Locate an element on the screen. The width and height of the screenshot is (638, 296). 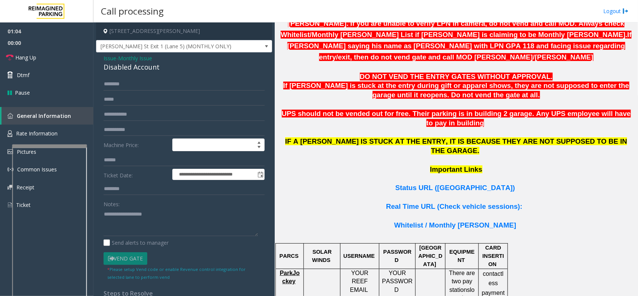
span: Real Time URL (Check vehicle sessions): is located at coordinates (454, 206).